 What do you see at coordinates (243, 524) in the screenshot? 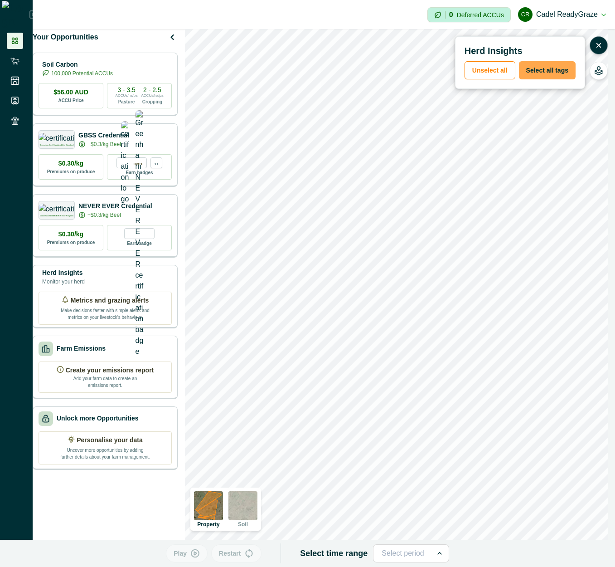
I see `p: Soil` at bounding box center [243, 524].